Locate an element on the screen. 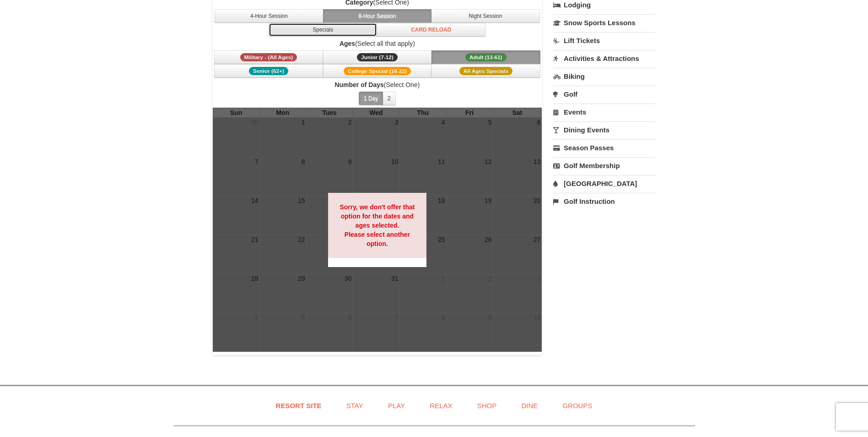 The height and width of the screenshot is (437, 868). a: Golf is located at coordinates (604, 94).